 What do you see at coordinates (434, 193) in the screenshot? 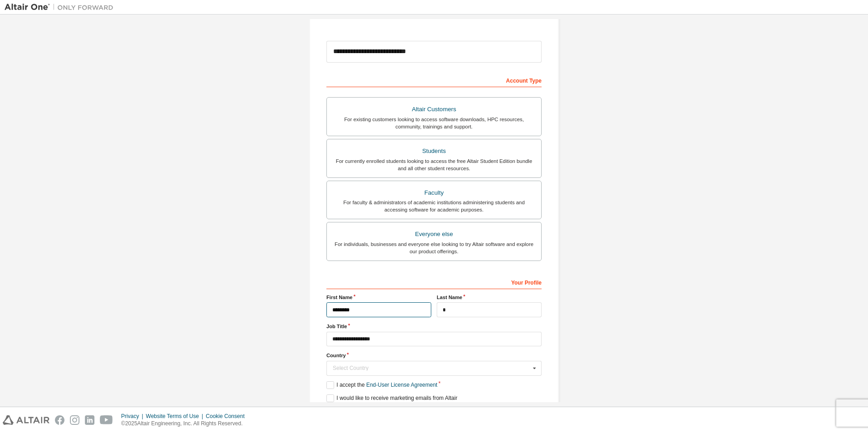
I see `div: Faculty` at bounding box center [434, 193].